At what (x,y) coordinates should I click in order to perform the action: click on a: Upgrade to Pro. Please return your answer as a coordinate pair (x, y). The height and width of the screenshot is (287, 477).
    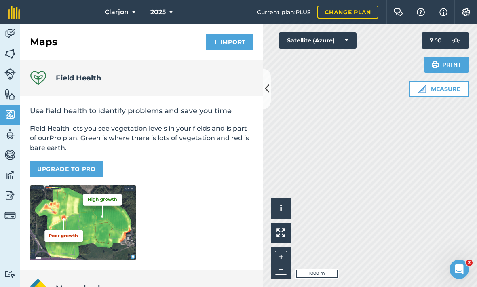
    Looking at the image, I should click on (66, 169).